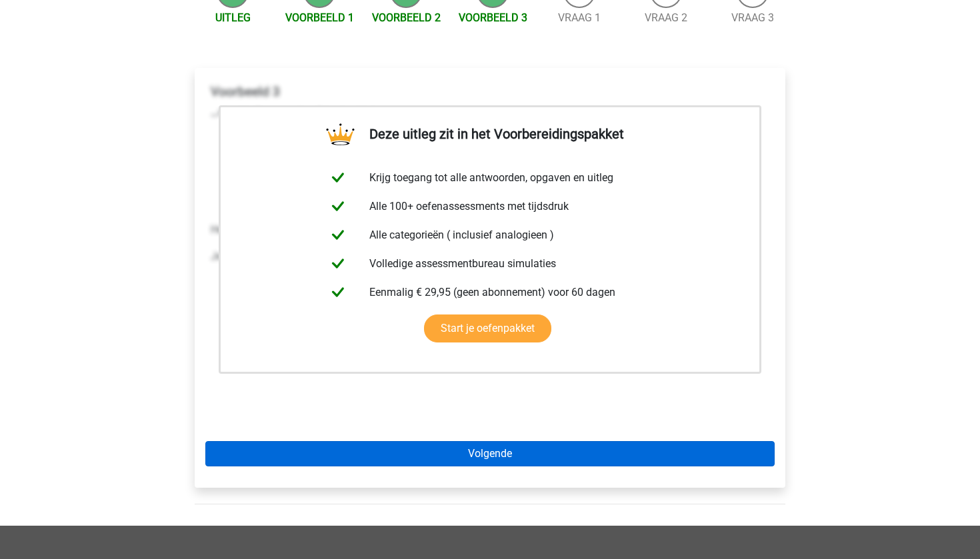 This screenshot has width=980, height=559. What do you see at coordinates (233, 18) in the screenshot?
I see `a: Uitleg` at bounding box center [233, 18].